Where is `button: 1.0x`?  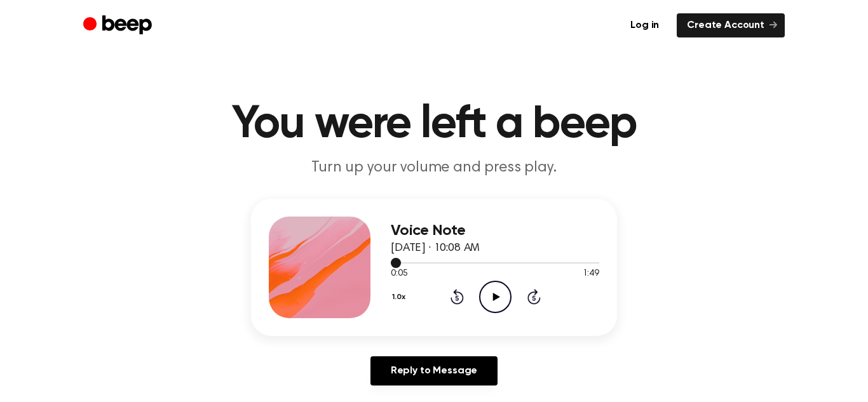 button: 1.0x is located at coordinates (400, 298).